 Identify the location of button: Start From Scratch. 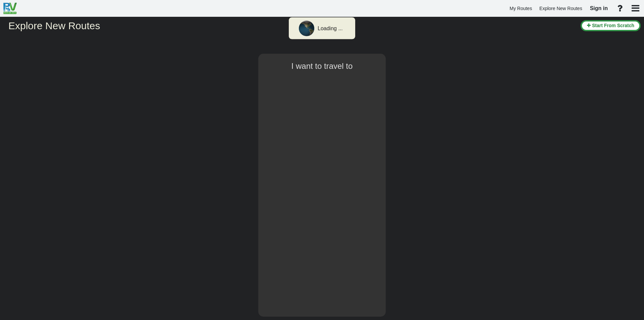
(611, 26).